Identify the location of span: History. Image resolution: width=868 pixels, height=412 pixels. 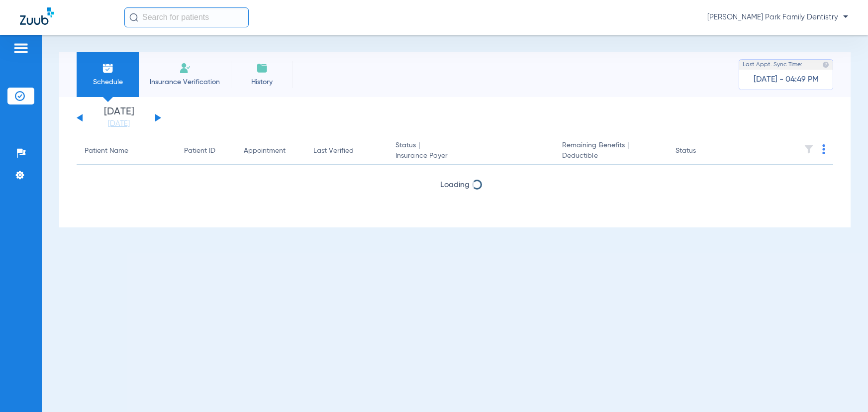
(262, 82).